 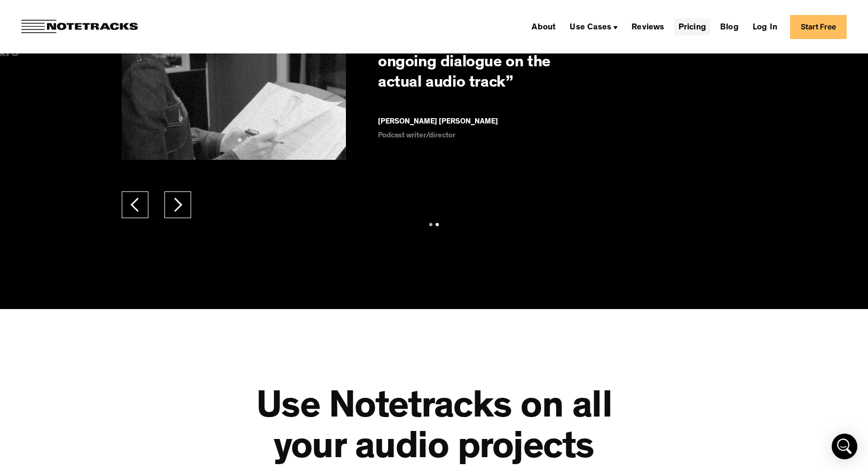 What do you see at coordinates (437, 224) in the screenshot?
I see `div: Show slide 2 of 2` at bounding box center [437, 224].